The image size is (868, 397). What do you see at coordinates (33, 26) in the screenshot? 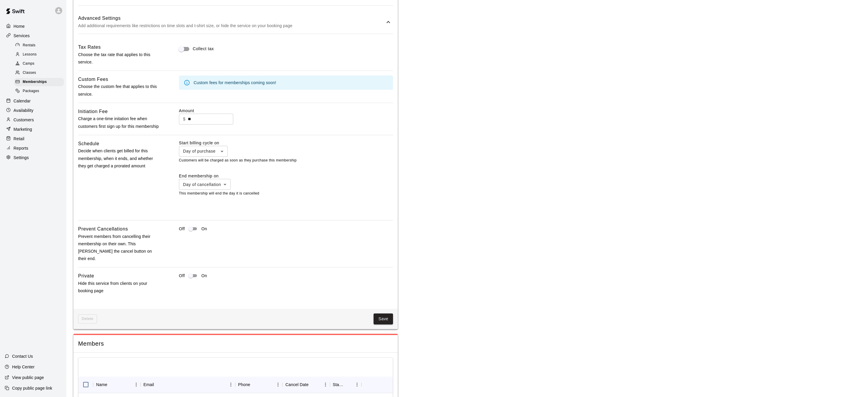
I see `a: Home` at bounding box center [33, 26].